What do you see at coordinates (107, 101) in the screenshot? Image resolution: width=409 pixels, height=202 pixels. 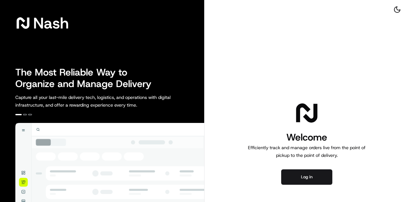 I see `p: Capture all your last-mile delivery tech, logistics, and operations with digital infrastructure, ...` at bounding box center [107, 101].